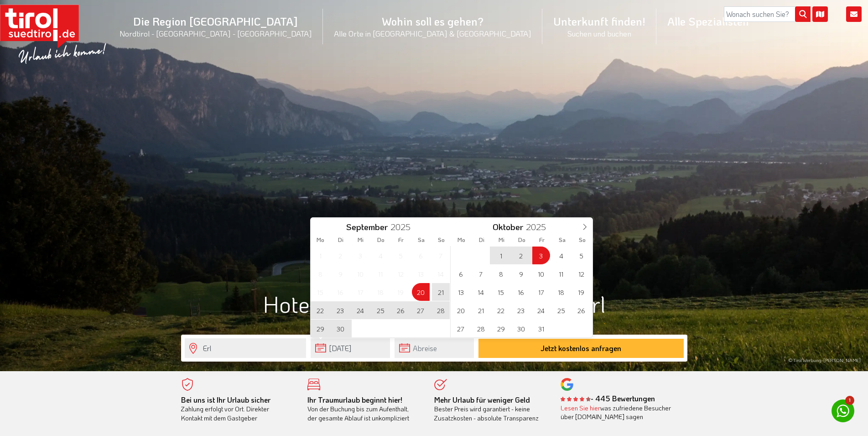  What do you see at coordinates (521, 310) in the screenshot?
I see `span: Oktober 23, 2025` at bounding box center [521, 310].